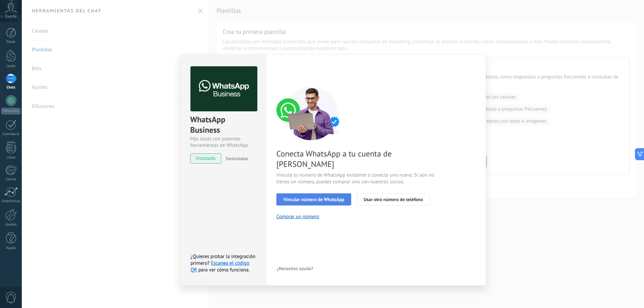  Describe the element at coordinates (11, 248) in the screenshot. I see `div: Ayuda` at that location.